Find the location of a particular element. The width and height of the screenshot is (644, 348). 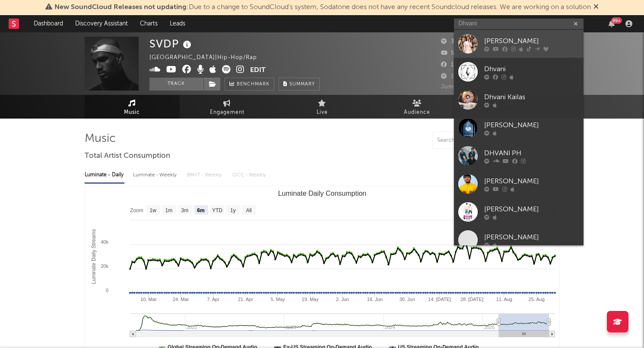

div: Dhvani is located at coordinates (532, 69).